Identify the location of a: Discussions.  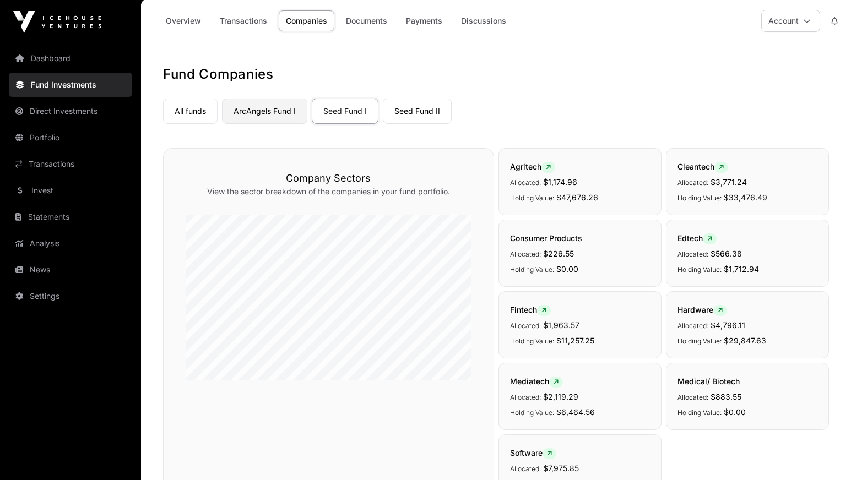
(484, 21).